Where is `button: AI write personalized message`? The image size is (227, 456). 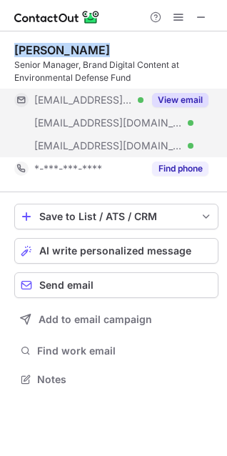
button: AI write personalized message is located at coordinates (117, 251).